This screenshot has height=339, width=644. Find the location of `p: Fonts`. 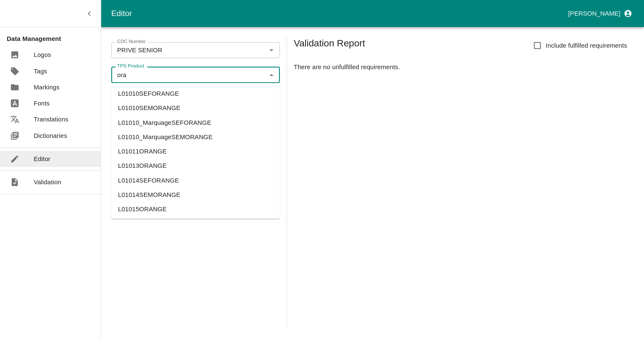

p: Fonts is located at coordinates (42, 103).